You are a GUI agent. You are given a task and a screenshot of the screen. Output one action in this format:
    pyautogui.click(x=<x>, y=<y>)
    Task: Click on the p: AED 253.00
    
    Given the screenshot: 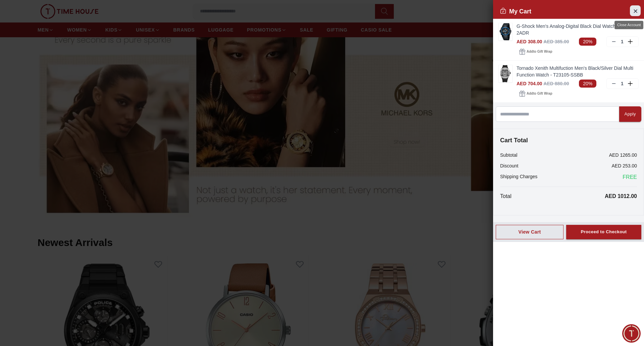 What is the action you would take?
    pyautogui.click(x=625, y=166)
    